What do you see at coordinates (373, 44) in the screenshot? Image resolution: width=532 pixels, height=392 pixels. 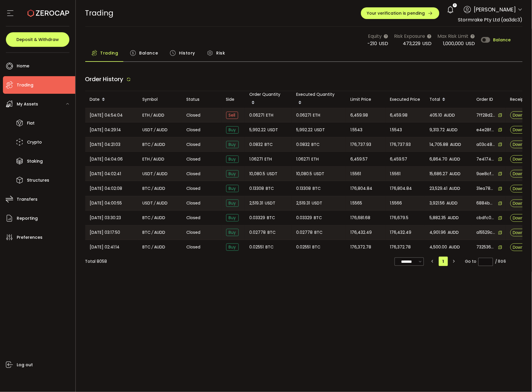 I see `span: -210` at bounding box center [373, 44].